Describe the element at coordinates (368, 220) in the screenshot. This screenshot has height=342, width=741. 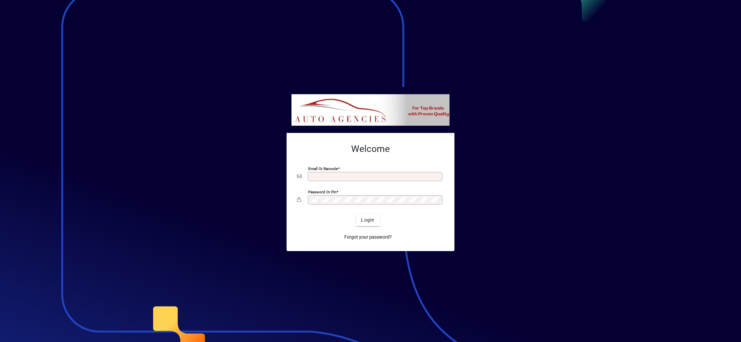
I see `button: Login` at that location.